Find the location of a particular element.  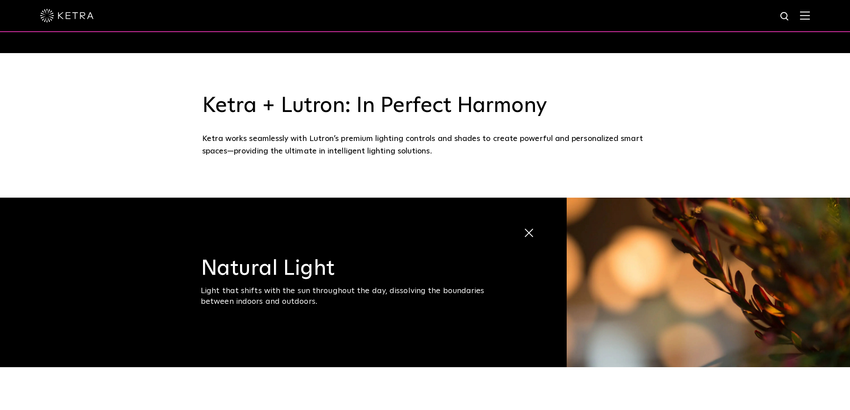

img: search icon is located at coordinates (785, 17).